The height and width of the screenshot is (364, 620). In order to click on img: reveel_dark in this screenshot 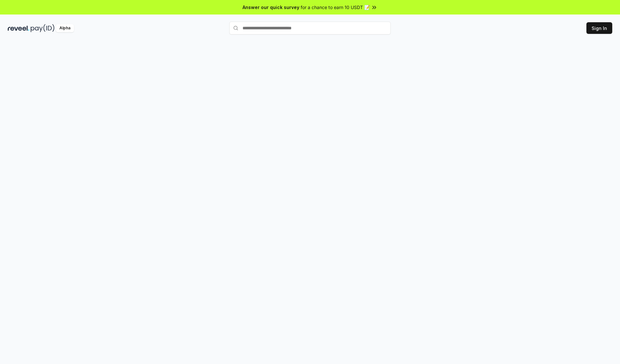, I will do `click(19, 28)`.